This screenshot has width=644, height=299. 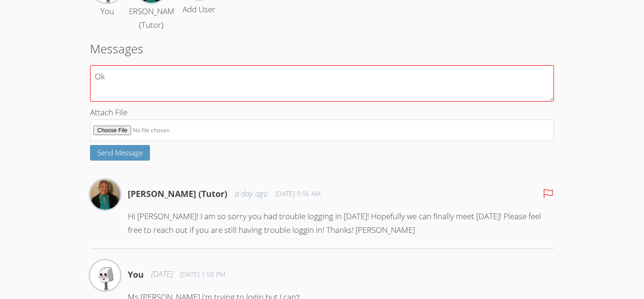 I want to click on span: Send Message, so click(x=120, y=153).